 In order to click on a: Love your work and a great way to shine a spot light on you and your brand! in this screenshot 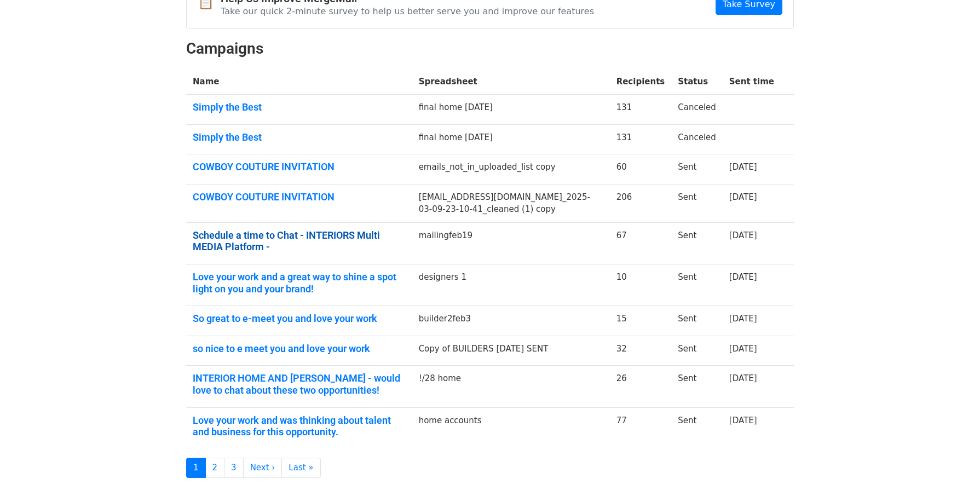, I will do `click(299, 282)`.